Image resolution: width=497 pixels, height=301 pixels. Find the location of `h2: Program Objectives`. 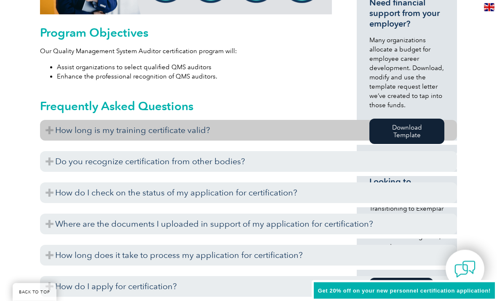

h2: Program Objectives is located at coordinates (186, 33).